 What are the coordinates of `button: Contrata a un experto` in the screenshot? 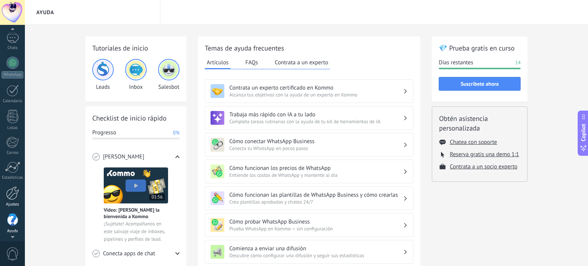 It's located at (301, 62).